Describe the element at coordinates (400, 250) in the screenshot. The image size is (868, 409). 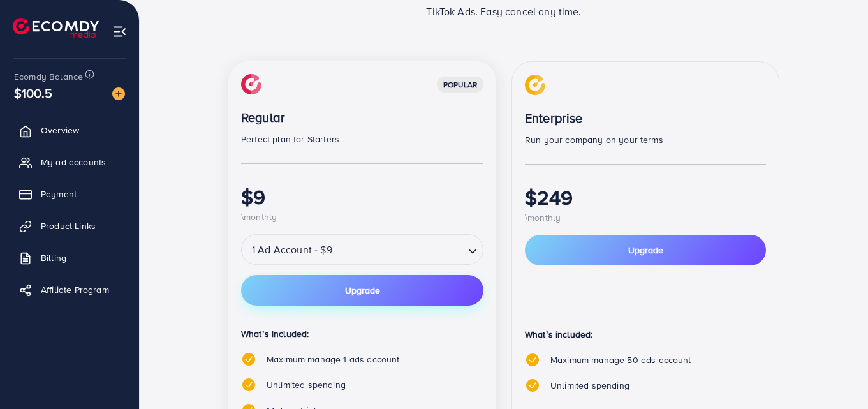
I see `input: Search for option` at that location.